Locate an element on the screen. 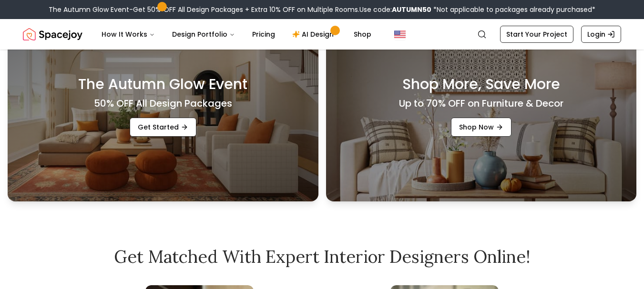 The image size is (644, 289). nav: Global is located at coordinates (321, 34).